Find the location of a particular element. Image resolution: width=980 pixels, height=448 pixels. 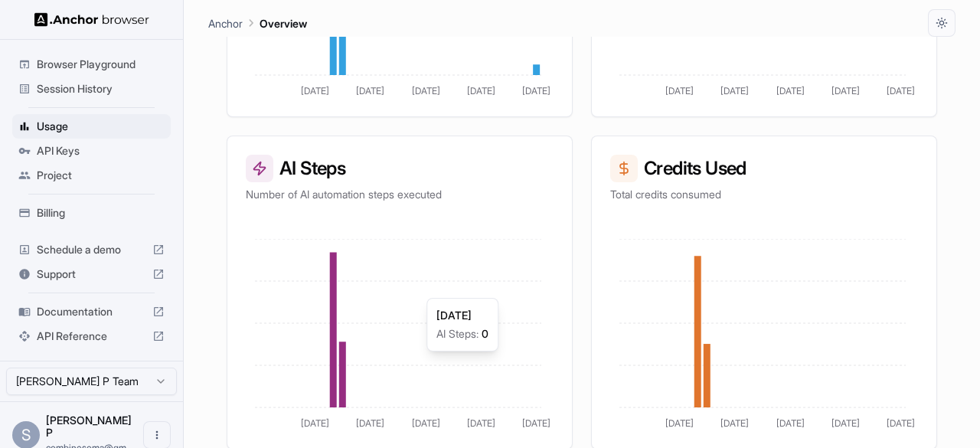

p: Number of AI automation steps executed is located at coordinates (400, 194).